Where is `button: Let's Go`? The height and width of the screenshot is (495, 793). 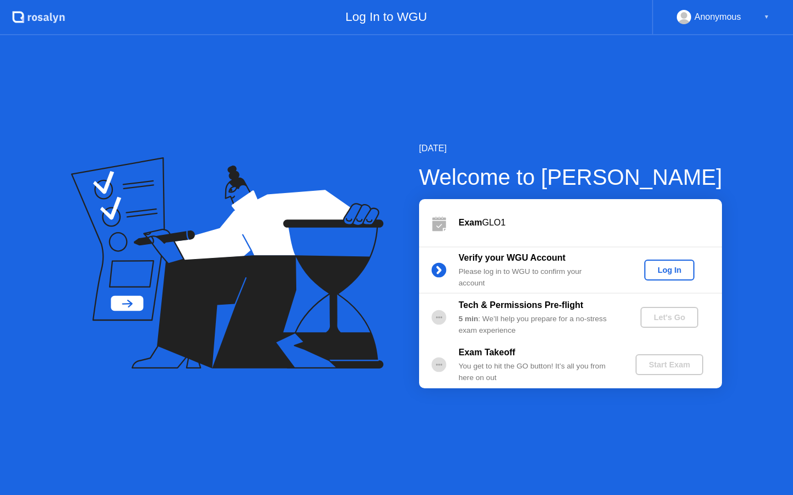 button: Let's Go is located at coordinates (669, 318).